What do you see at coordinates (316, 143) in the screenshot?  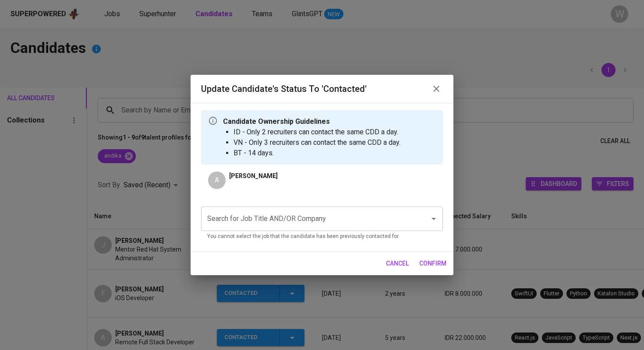 I see `li: VN - Only 3 recruiters can contact the same CDD a day.` at bounding box center [316, 143].